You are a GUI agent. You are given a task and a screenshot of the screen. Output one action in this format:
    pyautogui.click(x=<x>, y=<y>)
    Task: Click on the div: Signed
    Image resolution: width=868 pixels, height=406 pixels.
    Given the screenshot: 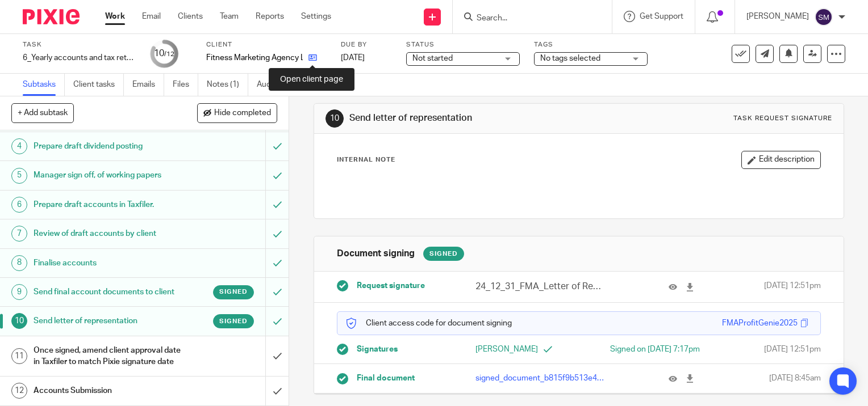 What is the action you would take?
    pyautogui.click(x=443, y=253)
    